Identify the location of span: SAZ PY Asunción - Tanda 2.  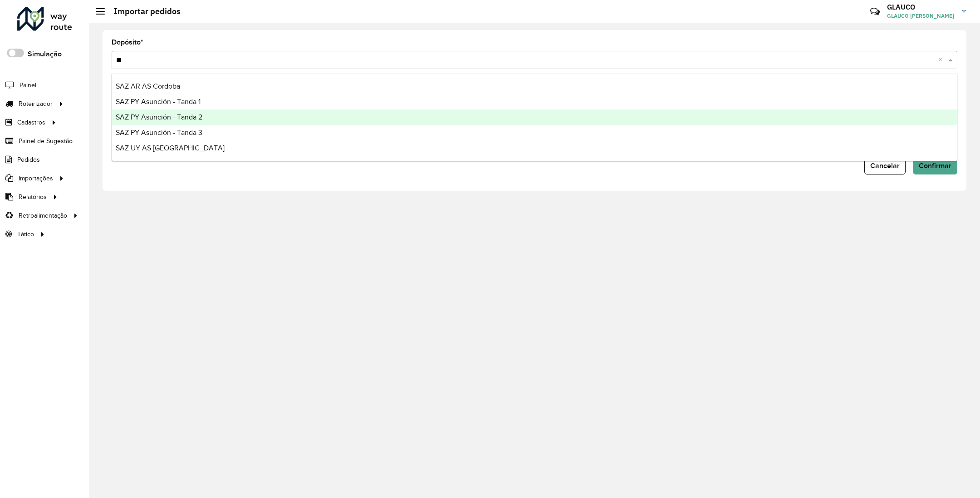
(159, 117).